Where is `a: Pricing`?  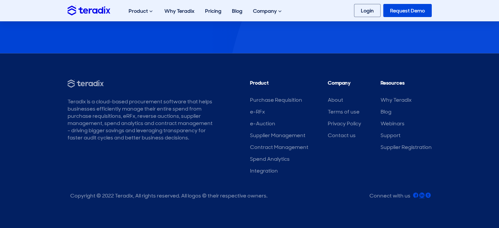
a: Pricing is located at coordinates (213, 11).